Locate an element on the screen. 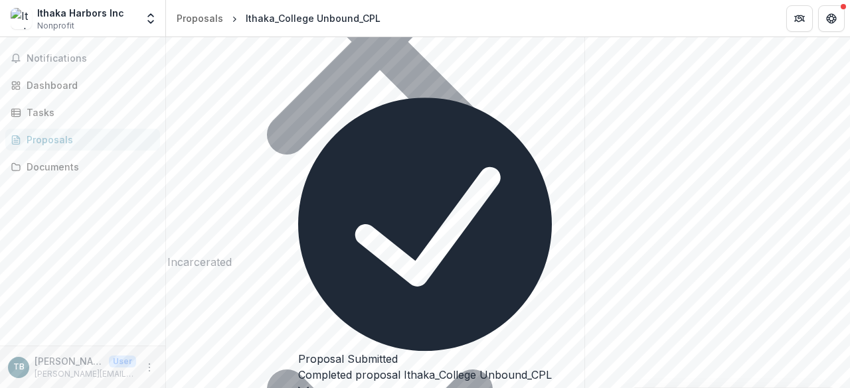  a: Dashboard is located at coordinates (82, 85).